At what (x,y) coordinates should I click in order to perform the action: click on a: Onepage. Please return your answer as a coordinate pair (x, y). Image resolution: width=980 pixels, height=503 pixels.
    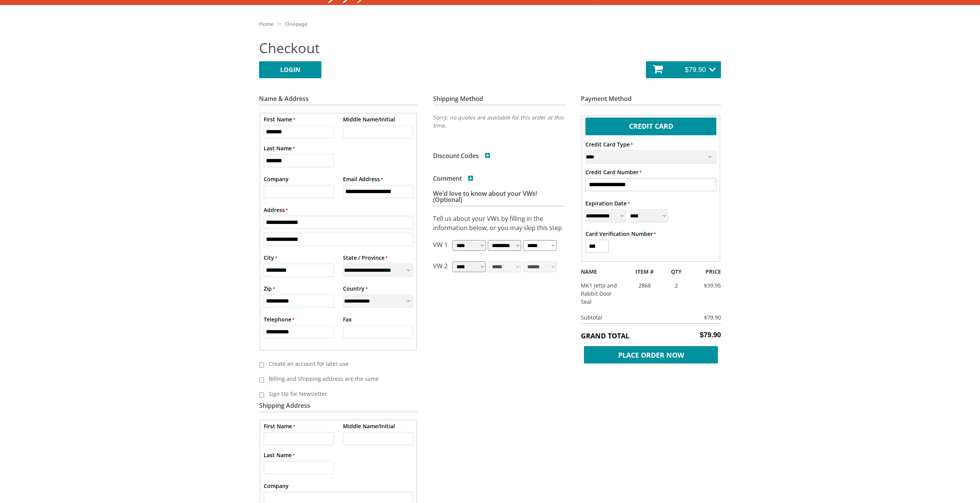
    Looking at the image, I should click on (296, 24).